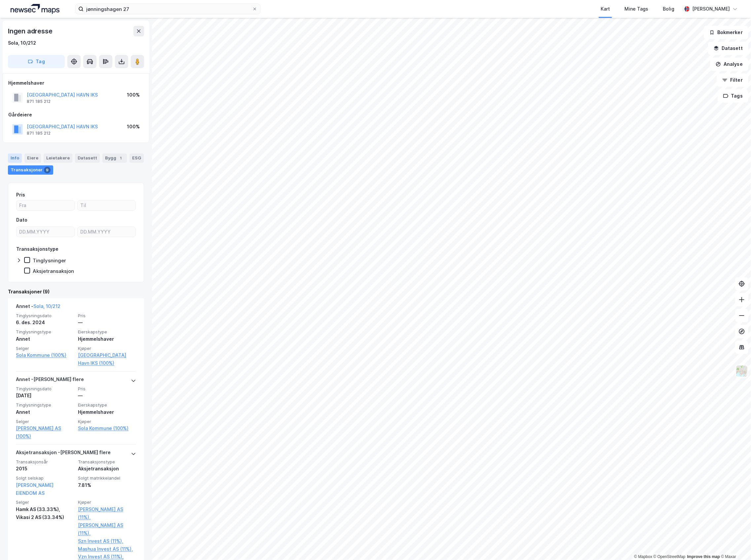 The width and height of the screenshot is (751, 560). I want to click on button: Analyse, so click(729, 64).